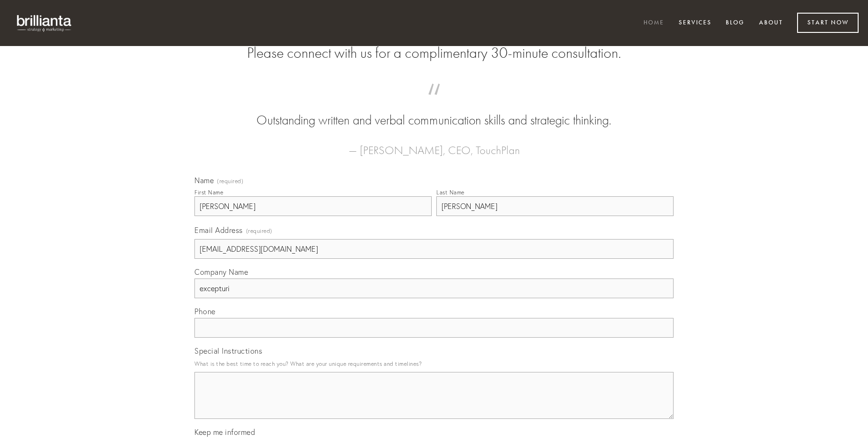 The height and width of the screenshot is (441, 868). Describe the element at coordinates (219, 230) in the screenshot. I see `span: Email Address` at that location.